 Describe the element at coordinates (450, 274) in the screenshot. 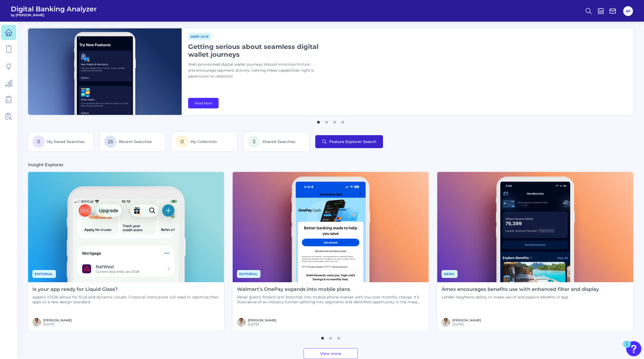

I see `span: News` at that location.